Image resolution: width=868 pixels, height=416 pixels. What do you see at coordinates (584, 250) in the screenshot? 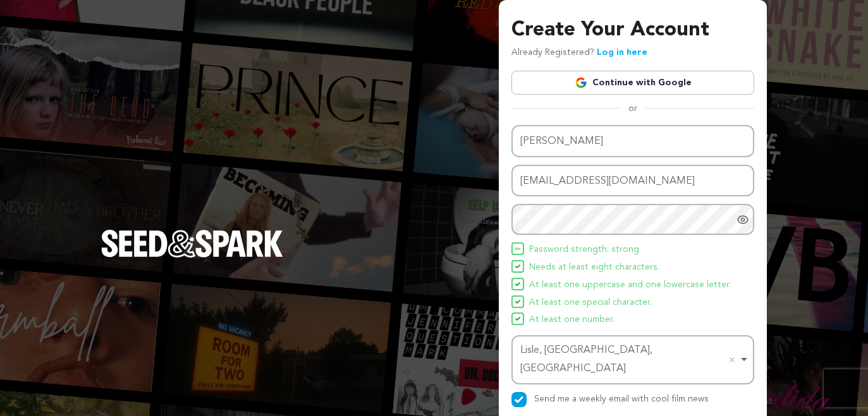
I see `span: Password strength: strong` at bounding box center [584, 250].